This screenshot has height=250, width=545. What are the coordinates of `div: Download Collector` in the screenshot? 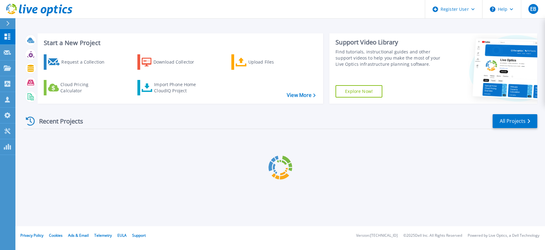 It's located at (178, 62).